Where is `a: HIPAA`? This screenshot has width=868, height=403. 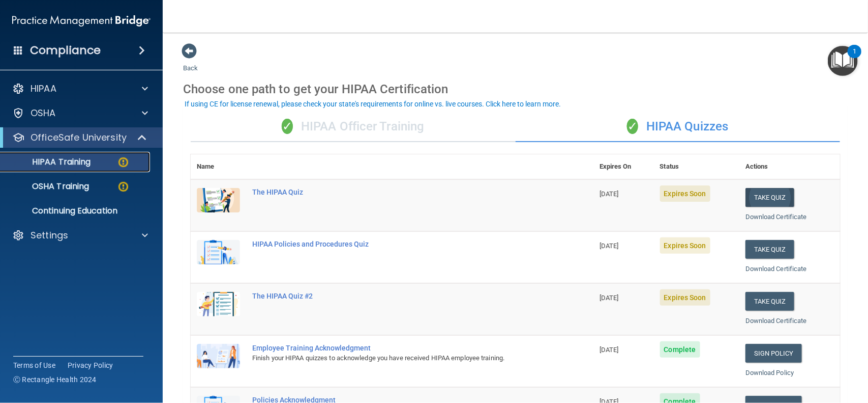 a: HIPAA is located at coordinates (80, 89).